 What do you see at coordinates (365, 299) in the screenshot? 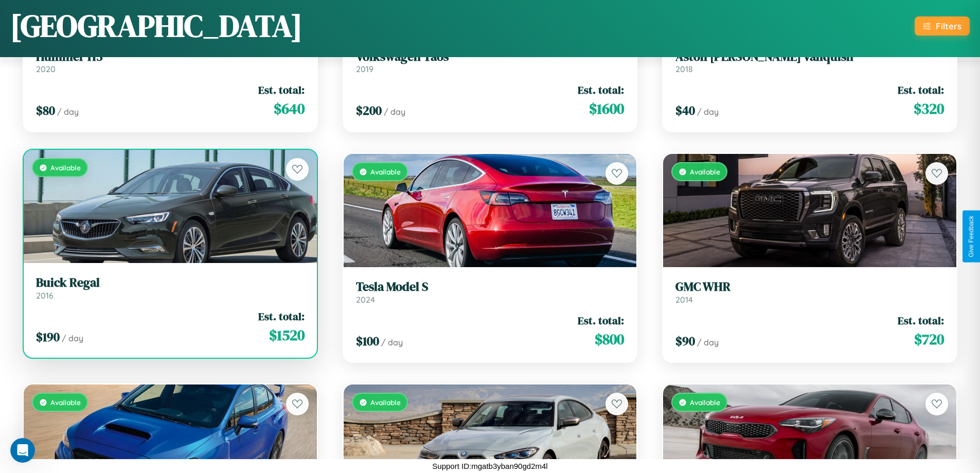
I see `span: 2024` at bounding box center [365, 299].